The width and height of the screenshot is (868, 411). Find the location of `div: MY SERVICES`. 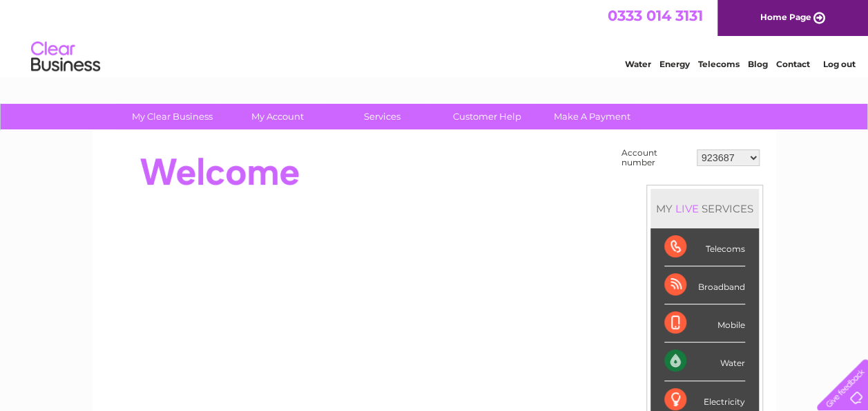

div: MY SERVICES is located at coordinates (704, 208).